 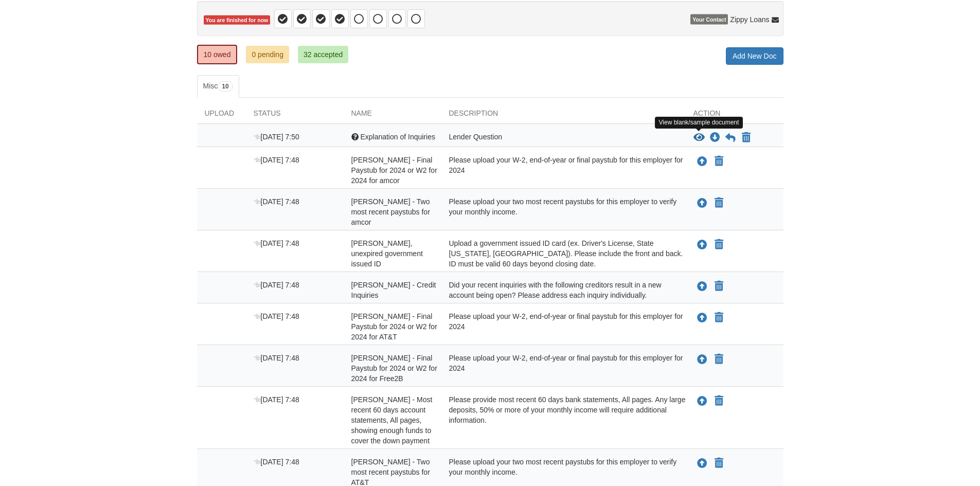 What do you see at coordinates (392, 116) in the screenshot?
I see `div: Name` at bounding box center [392, 116].